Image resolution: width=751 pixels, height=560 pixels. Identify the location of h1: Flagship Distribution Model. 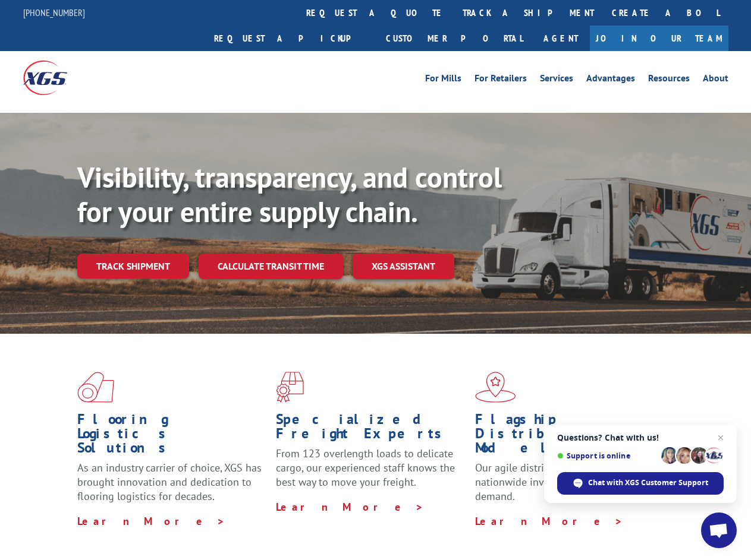
(569, 436).